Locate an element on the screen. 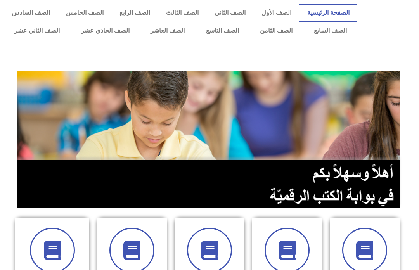  a: الصف التاسع is located at coordinates (222, 31).